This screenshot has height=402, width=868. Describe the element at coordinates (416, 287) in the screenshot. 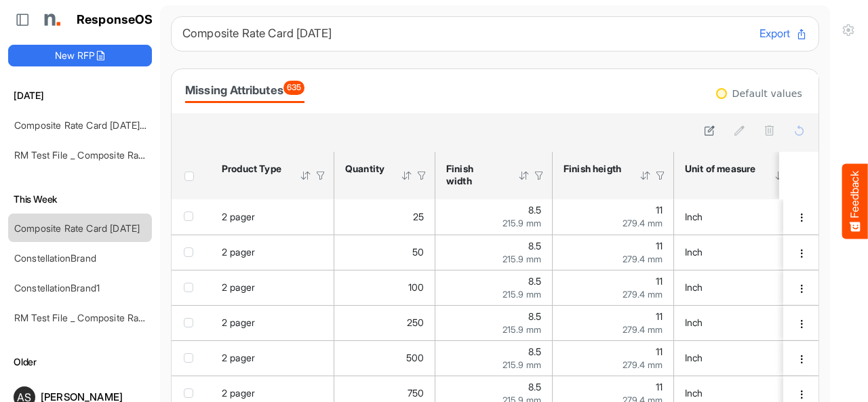

I see `span: 100` at that location.